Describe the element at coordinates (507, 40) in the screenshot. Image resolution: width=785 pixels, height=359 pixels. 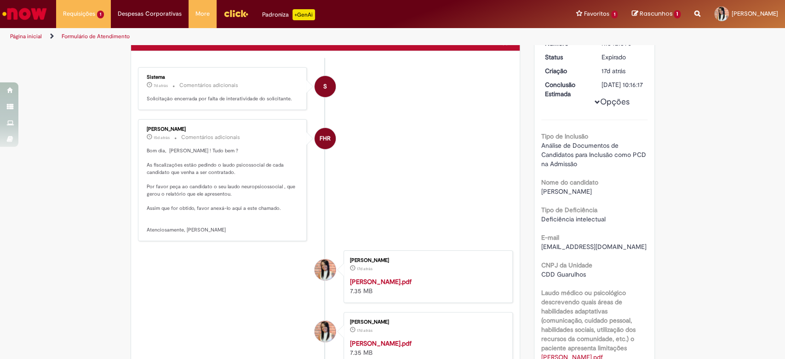
I see `button: Adicionar anexos` at that location.